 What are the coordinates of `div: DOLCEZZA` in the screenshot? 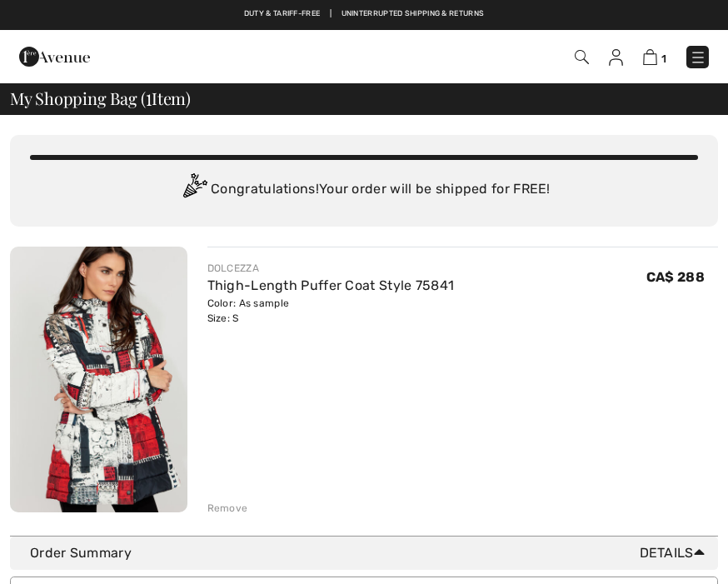 It's located at (331, 268).